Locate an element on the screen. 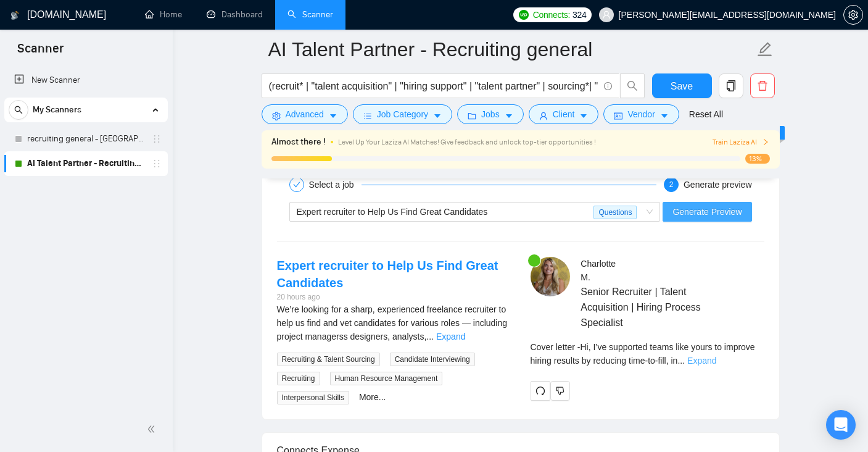 The image size is (868, 452). button: Save is located at coordinates (681, 86).